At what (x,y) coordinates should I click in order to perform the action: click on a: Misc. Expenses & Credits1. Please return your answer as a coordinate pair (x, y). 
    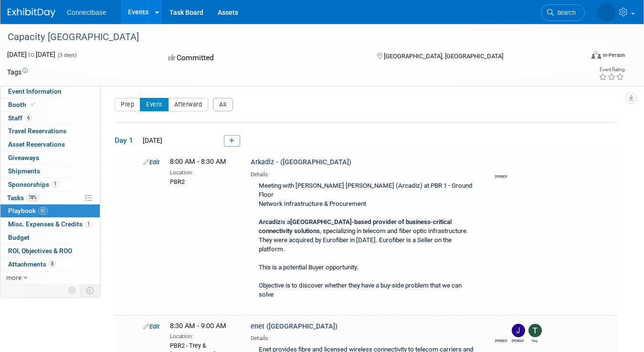
    Looking at the image, I should click on (50, 224).